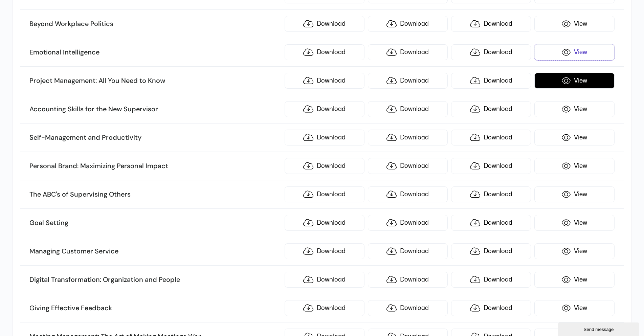 Image resolution: width=644 pixels, height=336 pixels. What do you see at coordinates (155, 223) in the screenshot?
I see `h3: Goal Setting` at bounding box center [155, 223].